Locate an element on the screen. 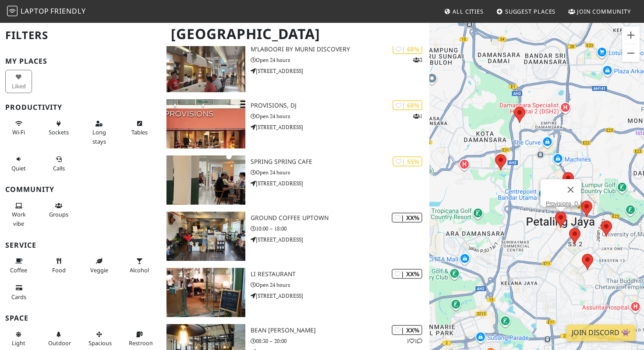 The image size is (644, 350). p: 08:30 – 20:00 is located at coordinates (340, 341).